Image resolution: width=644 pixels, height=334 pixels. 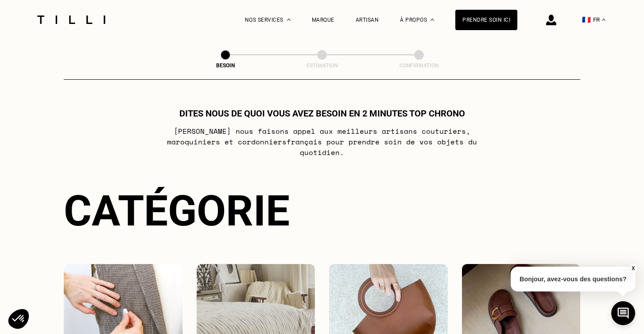 What do you see at coordinates (573, 279) in the screenshot?
I see `p: Bonjour, avez-vous des questions?` at bounding box center [573, 279].